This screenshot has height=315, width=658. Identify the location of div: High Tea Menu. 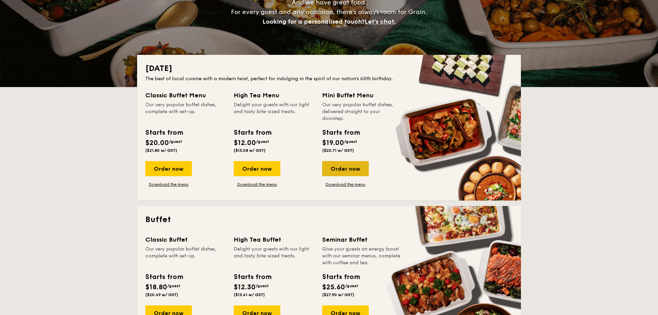
(274, 95).